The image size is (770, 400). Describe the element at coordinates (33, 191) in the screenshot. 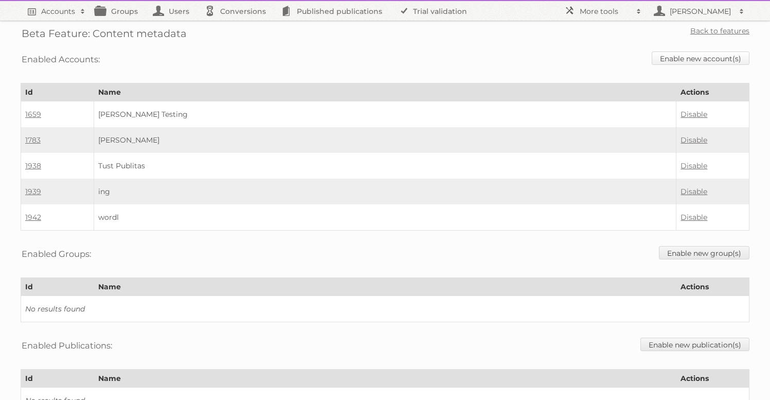

I see `a: 1939` at that location.